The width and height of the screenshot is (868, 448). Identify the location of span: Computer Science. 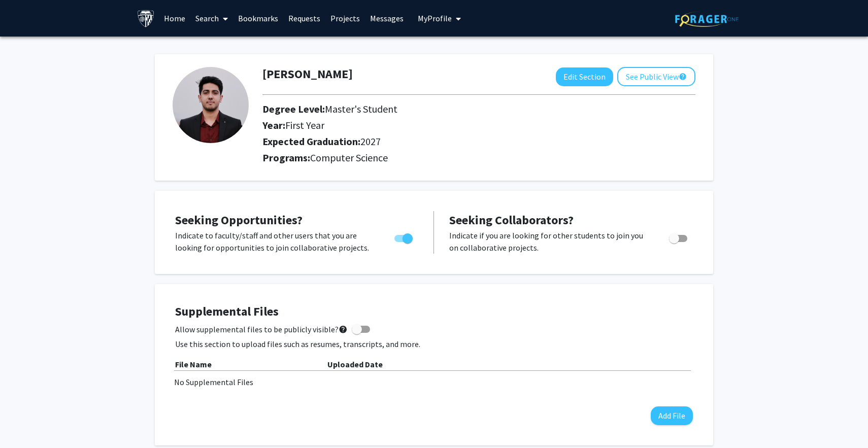
(348, 157).